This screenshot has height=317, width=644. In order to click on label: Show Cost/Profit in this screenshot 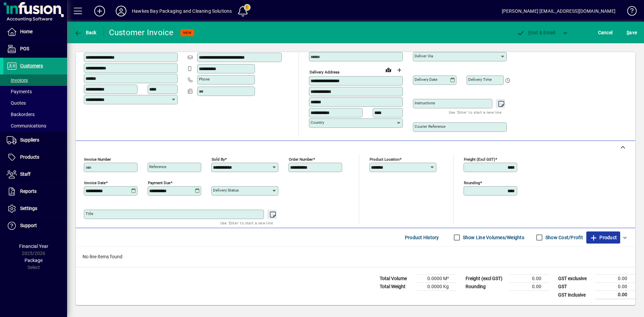, I will do `click(564, 238)`.